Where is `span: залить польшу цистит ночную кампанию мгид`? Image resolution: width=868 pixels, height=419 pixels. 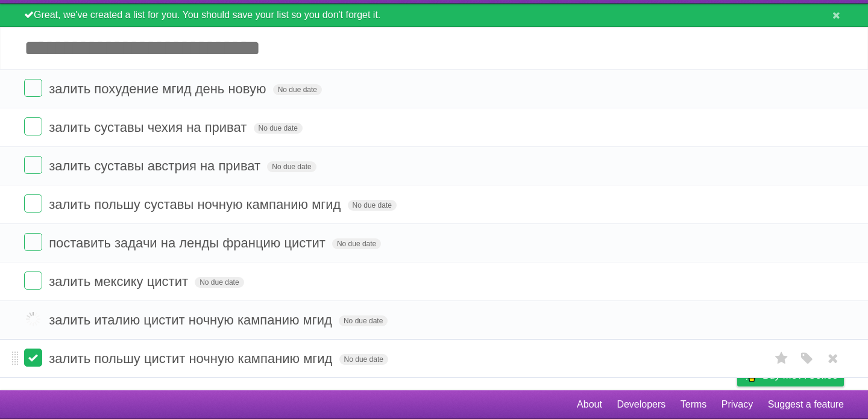
span: залить польшу цистит ночную кампанию мгид is located at coordinates (192, 358).